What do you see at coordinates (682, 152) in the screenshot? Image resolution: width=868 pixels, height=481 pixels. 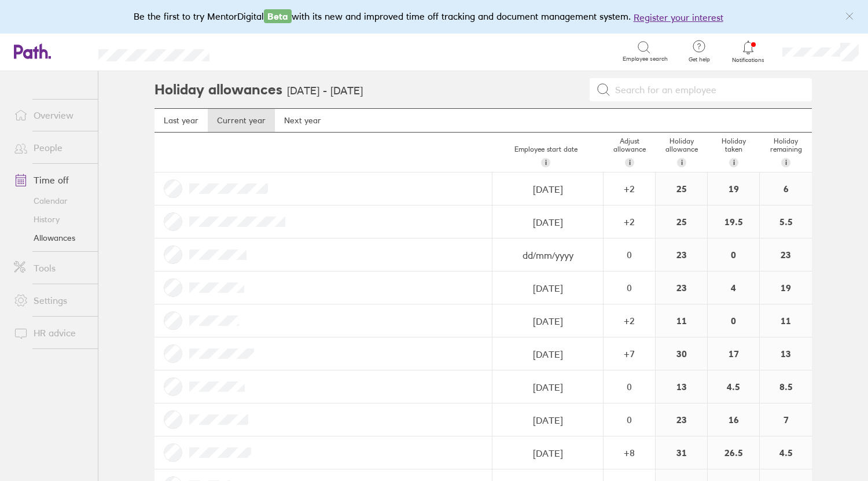 I see `div: Holiday allowance` at bounding box center [682, 152].